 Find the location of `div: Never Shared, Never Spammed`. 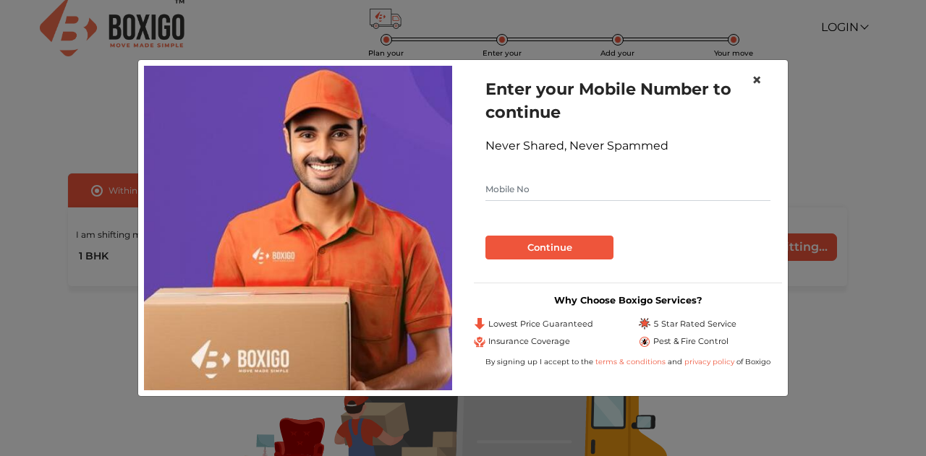

div: Never Shared, Never Spammed is located at coordinates (628, 146).